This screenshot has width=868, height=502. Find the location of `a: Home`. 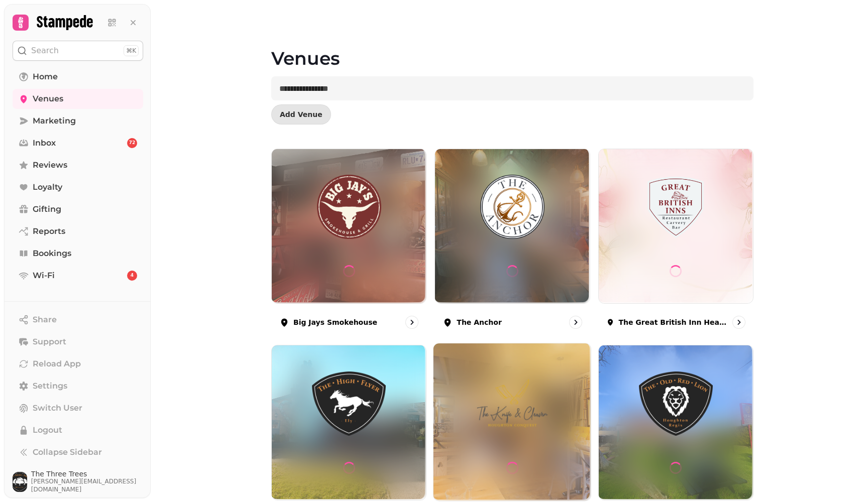

a: Home is located at coordinates (78, 77).